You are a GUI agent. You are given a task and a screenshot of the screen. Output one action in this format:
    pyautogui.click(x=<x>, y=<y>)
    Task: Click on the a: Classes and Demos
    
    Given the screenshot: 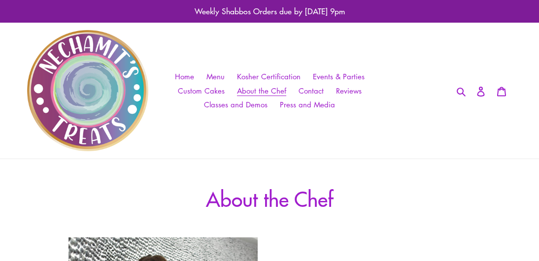 What is the action you would take?
    pyautogui.click(x=236, y=104)
    